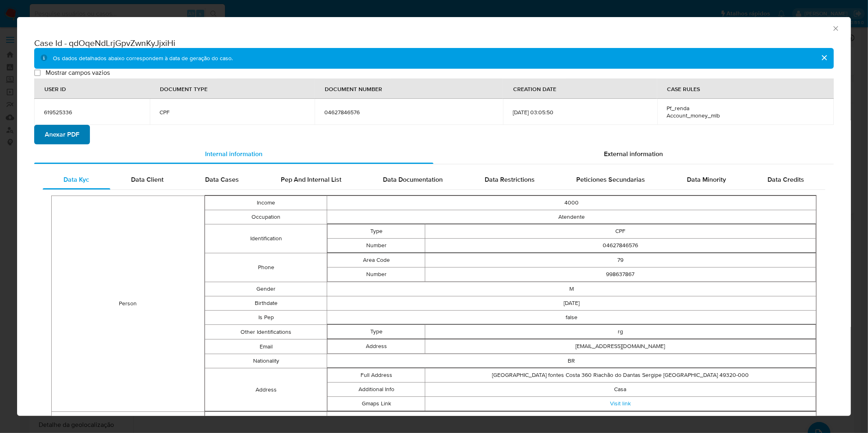 This screenshot has height=433, width=868. I want to click on td: Additional Info, so click(377, 383).